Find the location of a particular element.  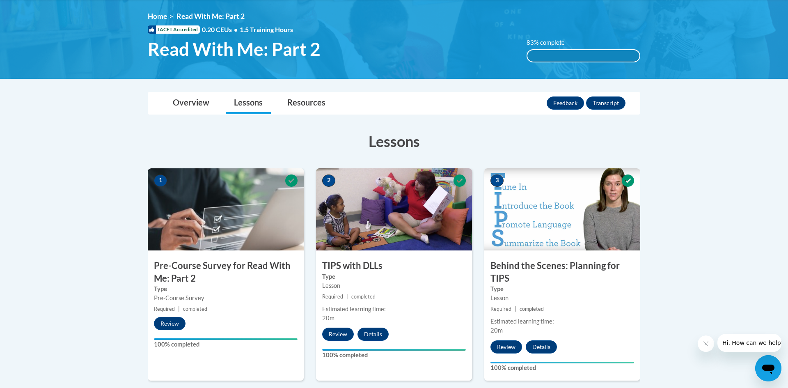

button: Feedback is located at coordinates (565, 103).